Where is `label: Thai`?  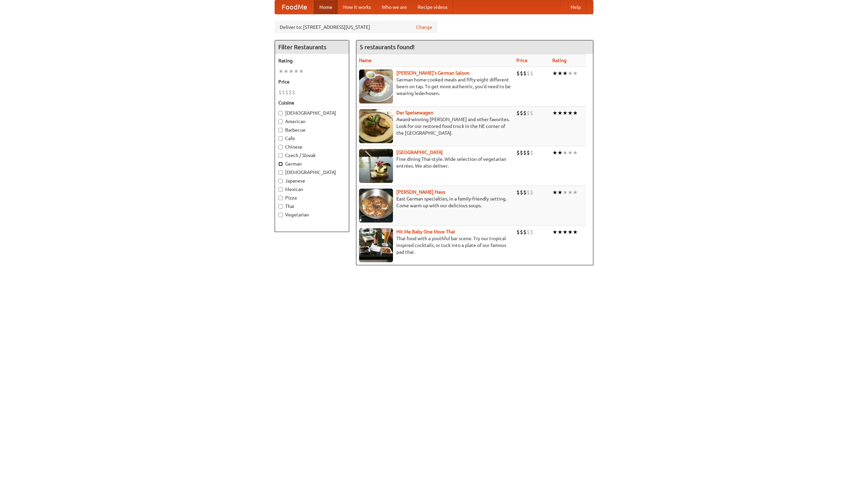 label: Thai is located at coordinates (312, 206).